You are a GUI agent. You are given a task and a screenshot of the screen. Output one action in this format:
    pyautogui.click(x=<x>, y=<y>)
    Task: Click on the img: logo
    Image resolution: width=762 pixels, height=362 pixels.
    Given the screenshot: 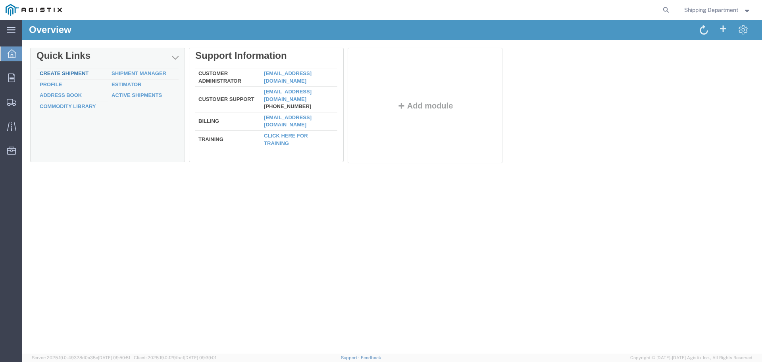 What is the action you would take?
    pyautogui.click(x=34, y=10)
    